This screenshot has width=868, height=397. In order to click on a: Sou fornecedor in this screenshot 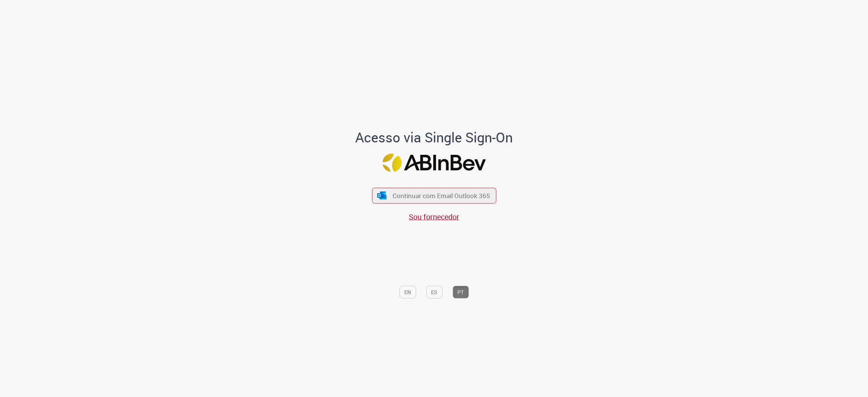, I will do `click(434, 216)`.